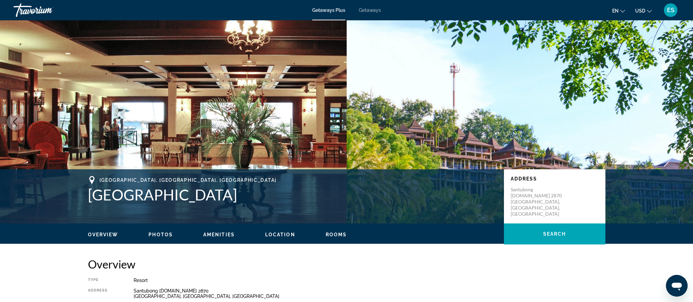 The image size is (693, 302). Describe the element at coordinates (336, 234) in the screenshot. I see `span: Rooms` at that location.